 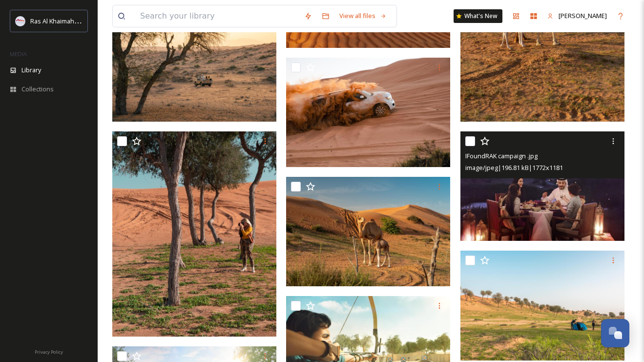 What do you see at coordinates (615, 333) in the screenshot?
I see `button: Open Chat` at bounding box center [615, 333].